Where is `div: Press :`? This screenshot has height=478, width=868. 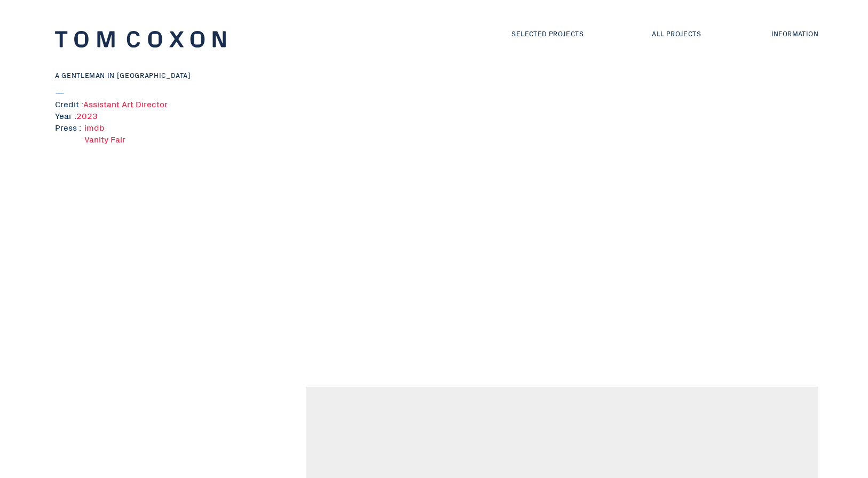 div: Press : is located at coordinates (69, 161).